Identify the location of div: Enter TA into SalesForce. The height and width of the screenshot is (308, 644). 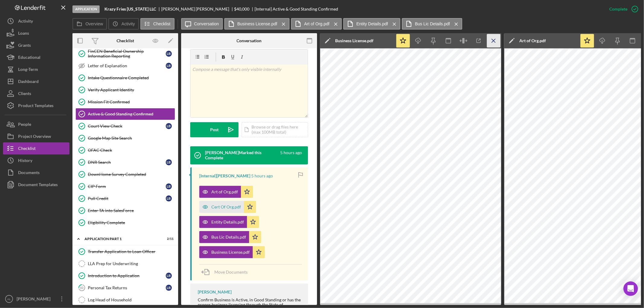
(131, 210).